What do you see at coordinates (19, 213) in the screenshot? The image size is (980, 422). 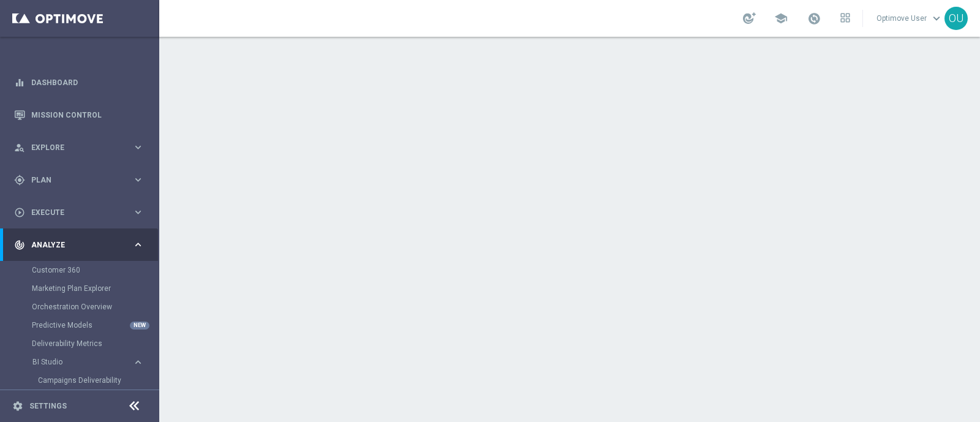 I see `i: play_circle_outline` at bounding box center [19, 213].